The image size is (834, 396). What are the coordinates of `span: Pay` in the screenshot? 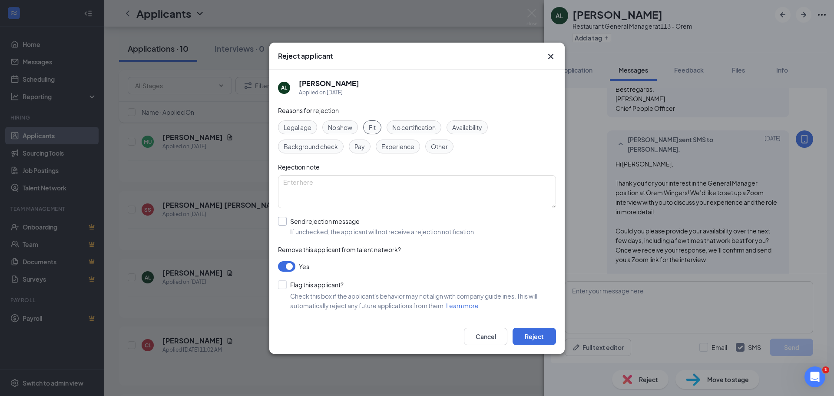 It's located at (360, 146).